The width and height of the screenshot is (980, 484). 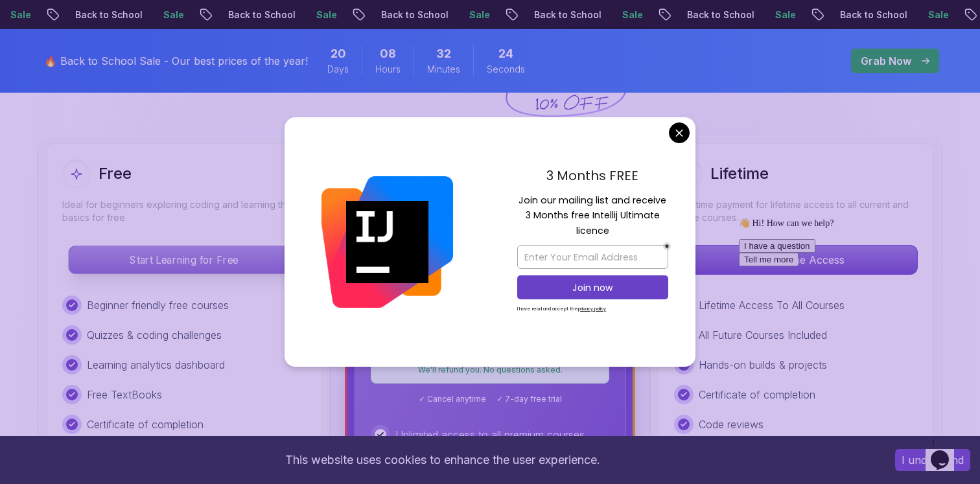 I want to click on p: All Future Courses Included, so click(x=763, y=335).